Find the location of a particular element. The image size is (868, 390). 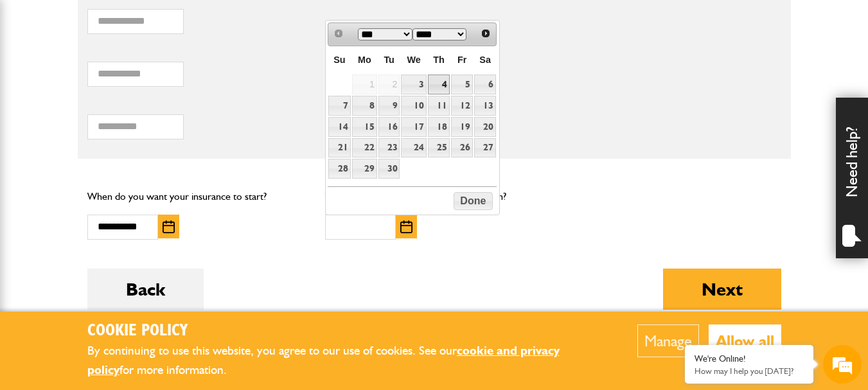

a: cookie and privacy policy is located at coordinates (323, 361).